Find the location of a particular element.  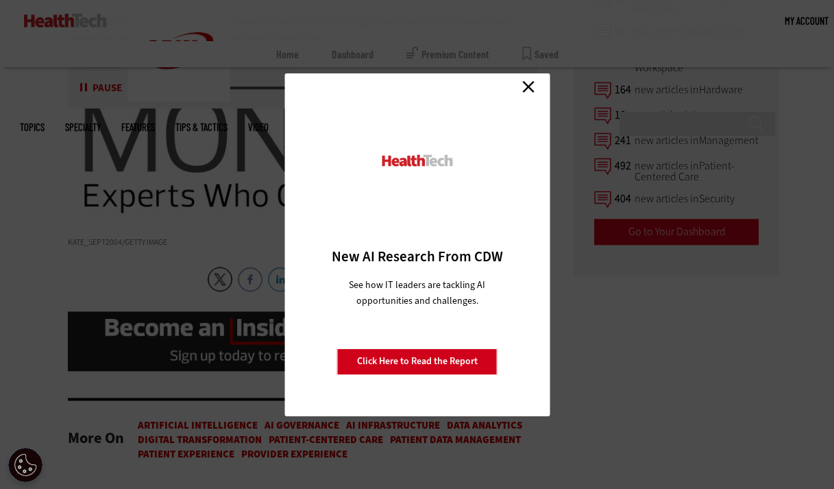

a: Click Here to Read the Report is located at coordinates (417, 361).